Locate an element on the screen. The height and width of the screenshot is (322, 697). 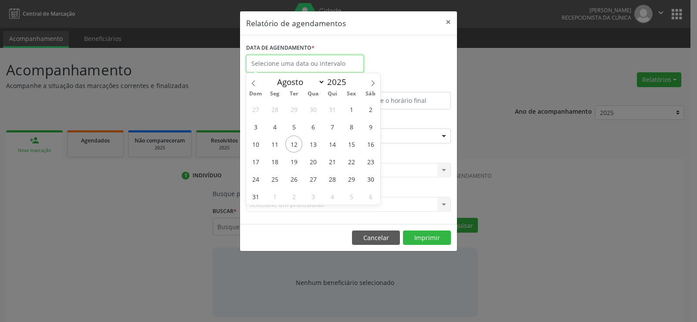
span: Setembro 1, 2025 is located at coordinates (275, 196).